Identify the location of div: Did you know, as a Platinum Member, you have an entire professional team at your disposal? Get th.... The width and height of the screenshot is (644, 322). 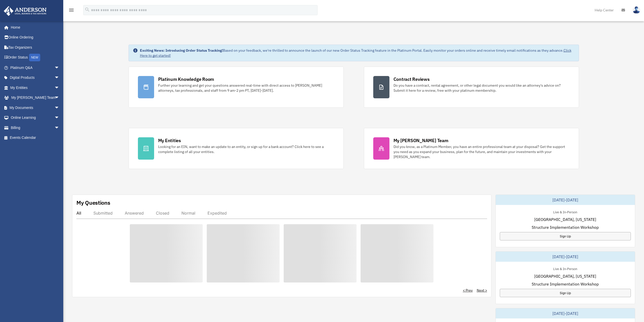
(481, 152).